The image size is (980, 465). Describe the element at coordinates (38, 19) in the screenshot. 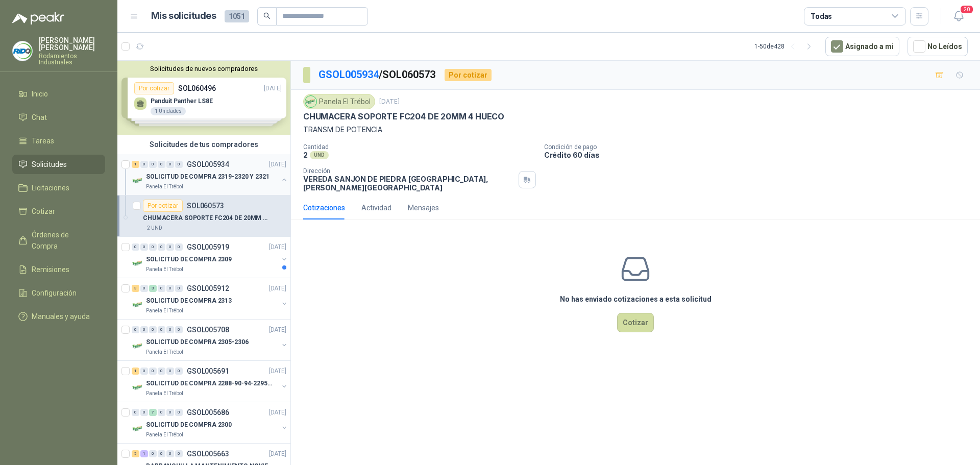

I see `img: Logo peakr` at that location.